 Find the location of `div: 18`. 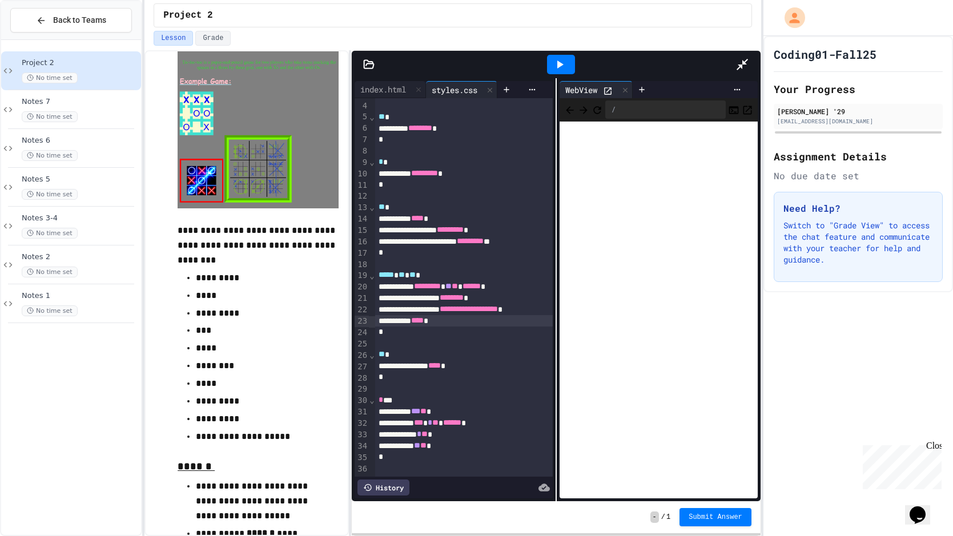

div: 18 is located at coordinates (361, 265).